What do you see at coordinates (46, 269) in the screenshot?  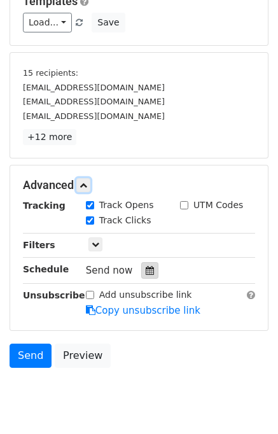 I see `strong: Schedule` at bounding box center [46, 269].